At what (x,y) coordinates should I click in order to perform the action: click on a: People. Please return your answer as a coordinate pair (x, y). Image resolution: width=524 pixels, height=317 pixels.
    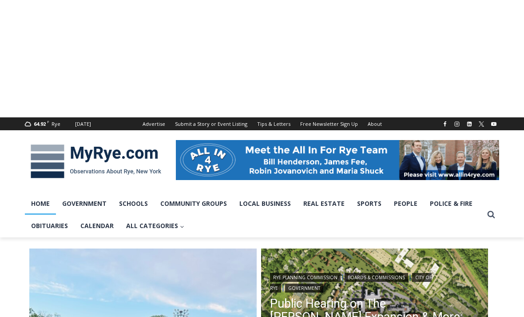
    Looking at the image, I should click on (406, 203).